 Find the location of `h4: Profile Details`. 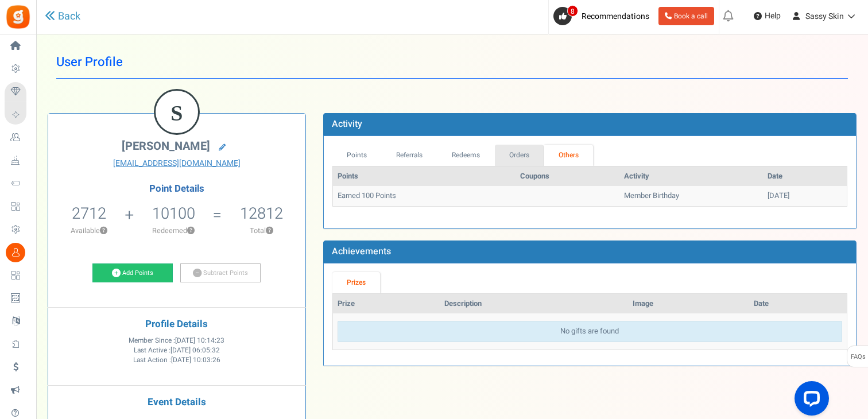

h4: Profile Details is located at coordinates (177, 325).